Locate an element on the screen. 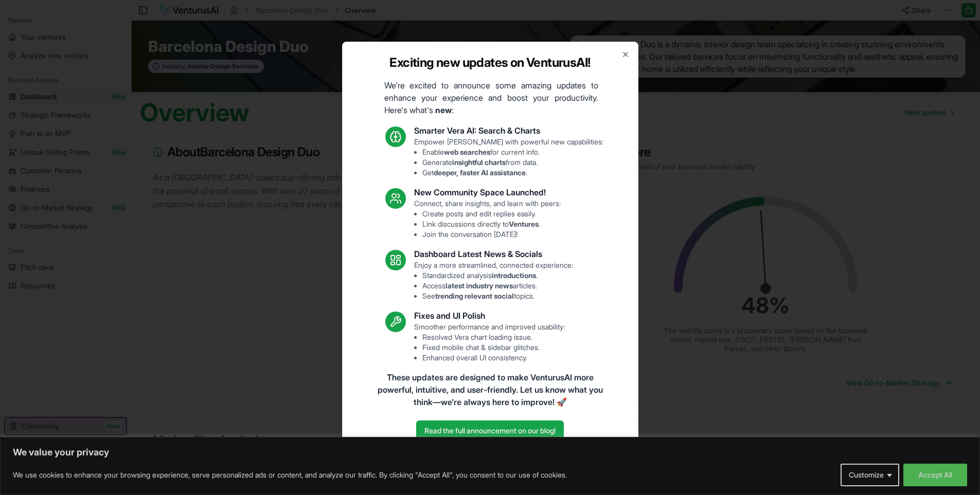  strong: trending relevant social is located at coordinates (474, 296).